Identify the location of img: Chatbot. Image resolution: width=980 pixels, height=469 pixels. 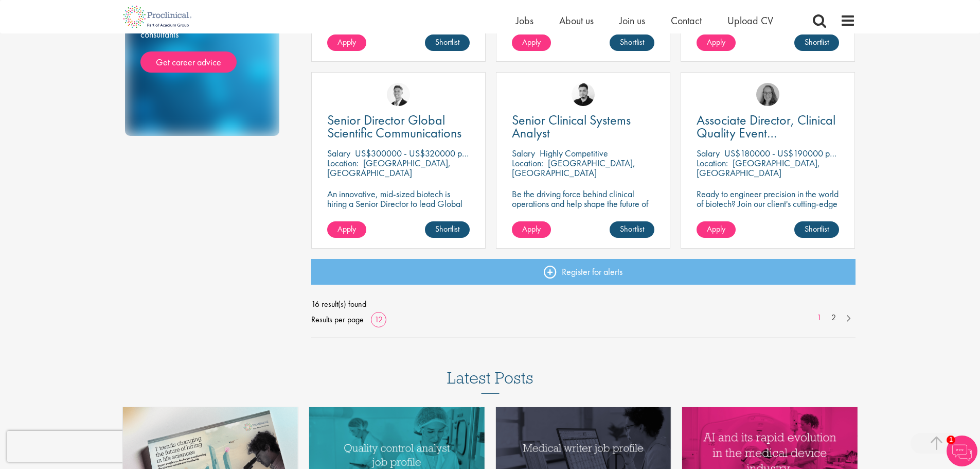
(963, 451).